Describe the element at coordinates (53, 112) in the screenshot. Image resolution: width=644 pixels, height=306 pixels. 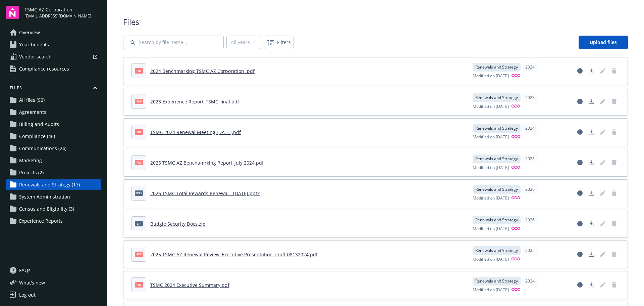
I see `a: Agreements` at that location.